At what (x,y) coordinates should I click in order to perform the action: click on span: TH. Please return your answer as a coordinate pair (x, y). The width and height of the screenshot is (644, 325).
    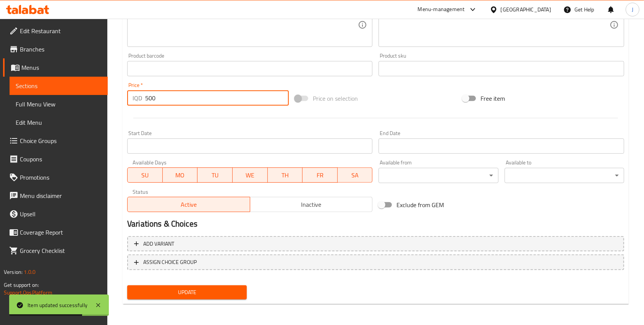
    Looking at the image, I should click on (285, 175).